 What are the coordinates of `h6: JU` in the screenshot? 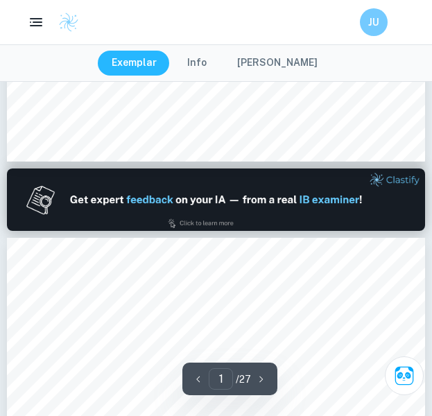 It's located at (374, 22).